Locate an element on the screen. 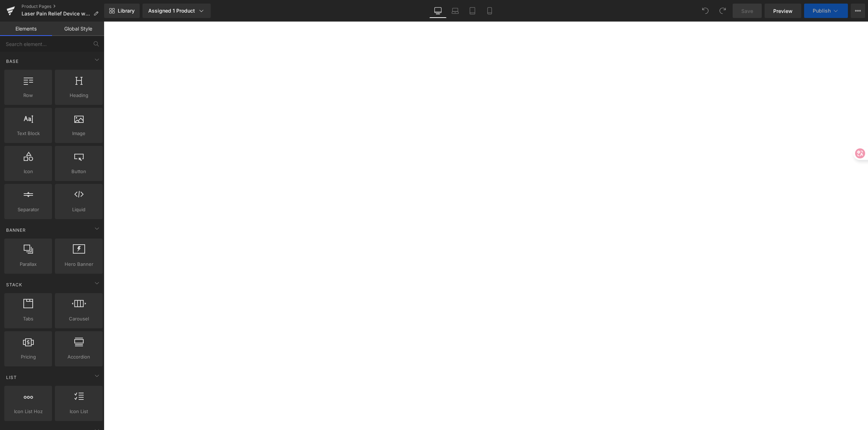 This screenshot has height=430, width=868. a: New Library is located at coordinates (122, 11).